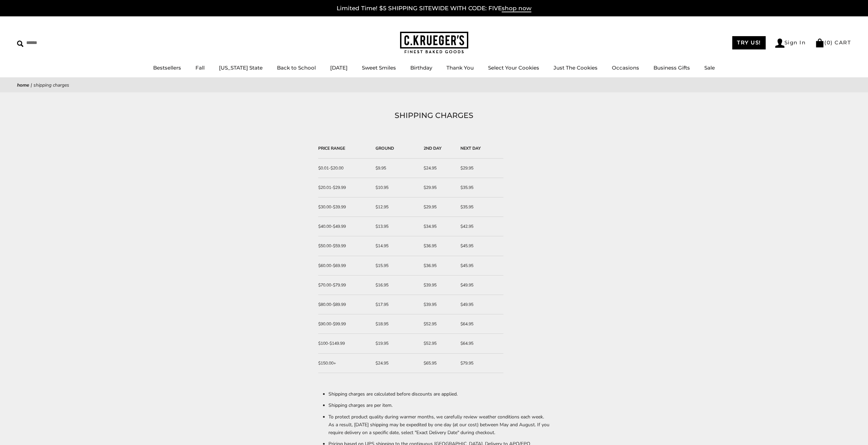 This screenshot has height=445, width=868. I want to click on a: Sale, so click(709, 67).